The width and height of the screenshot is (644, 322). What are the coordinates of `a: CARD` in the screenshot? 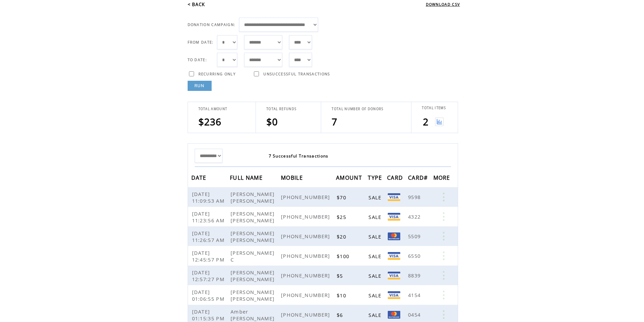 It's located at (396, 177).